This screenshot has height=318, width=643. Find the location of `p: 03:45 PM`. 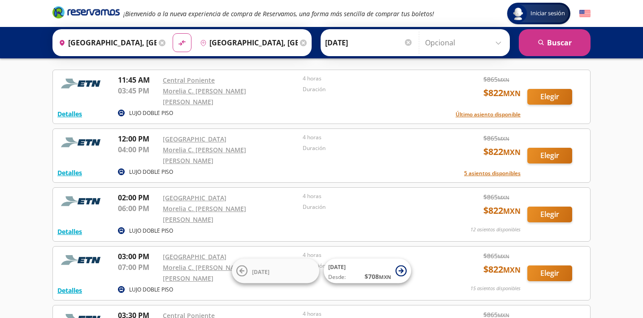

p: 03:45 PM is located at coordinates (138, 91).